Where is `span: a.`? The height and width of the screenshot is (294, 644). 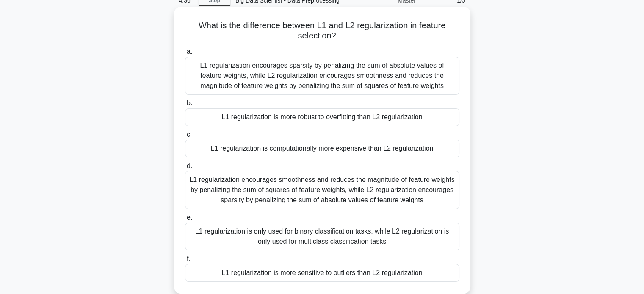 span: a. is located at coordinates (190, 51).